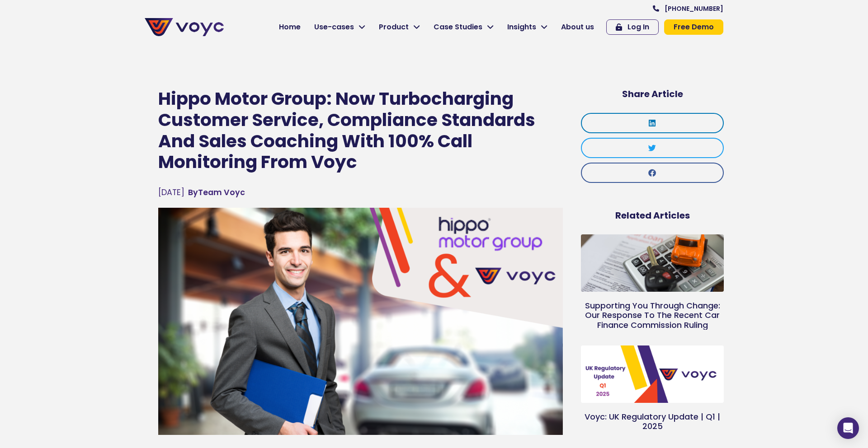  I want to click on a: Home, so click(290, 27).